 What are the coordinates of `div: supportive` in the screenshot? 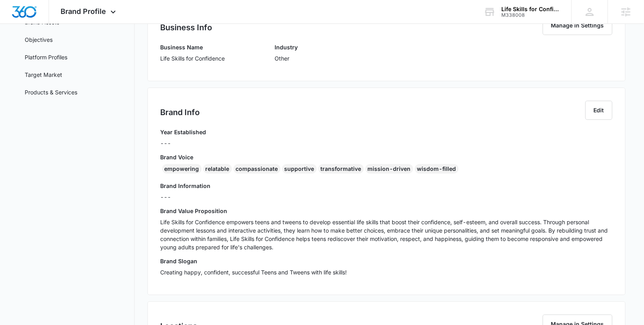 It's located at (299, 169).